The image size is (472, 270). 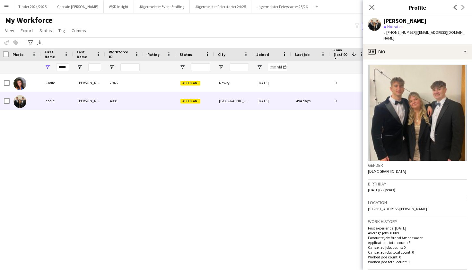 I want to click on p: Average jobs: 0.889, so click(x=418, y=233).